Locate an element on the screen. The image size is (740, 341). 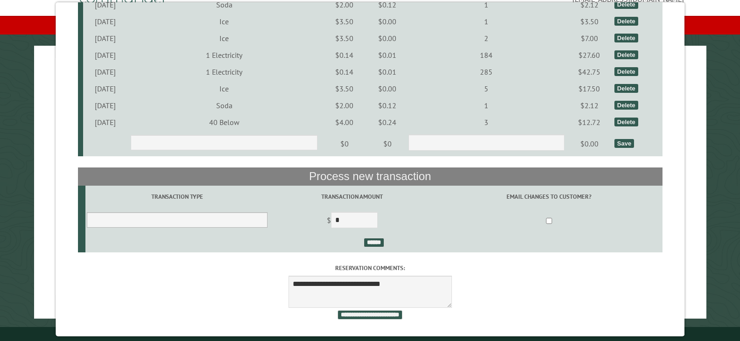
td: 3 is located at coordinates (487, 122).